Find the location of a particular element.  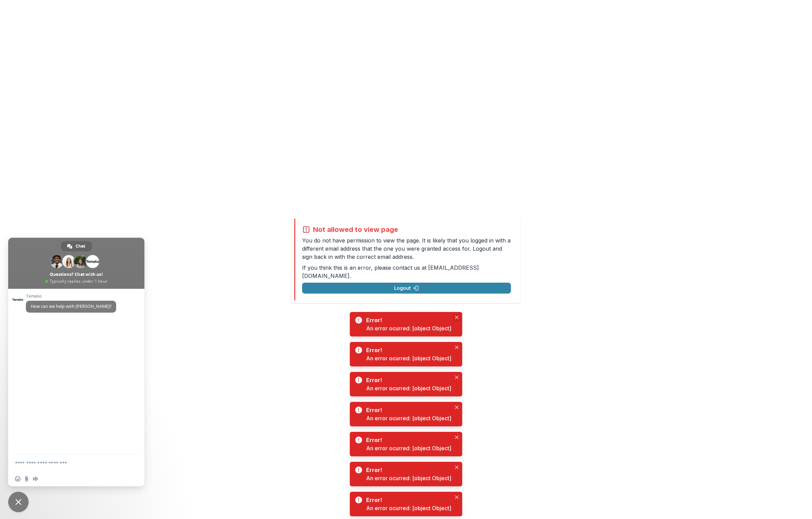

div: Close chat is located at coordinates (18, 502).